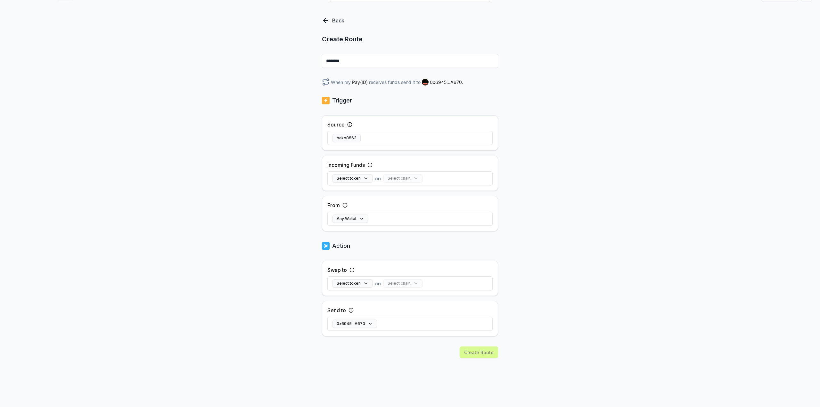 This screenshot has height=407, width=820. Describe the element at coordinates (342, 101) in the screenshot. I see `p: Trigger` at that location.